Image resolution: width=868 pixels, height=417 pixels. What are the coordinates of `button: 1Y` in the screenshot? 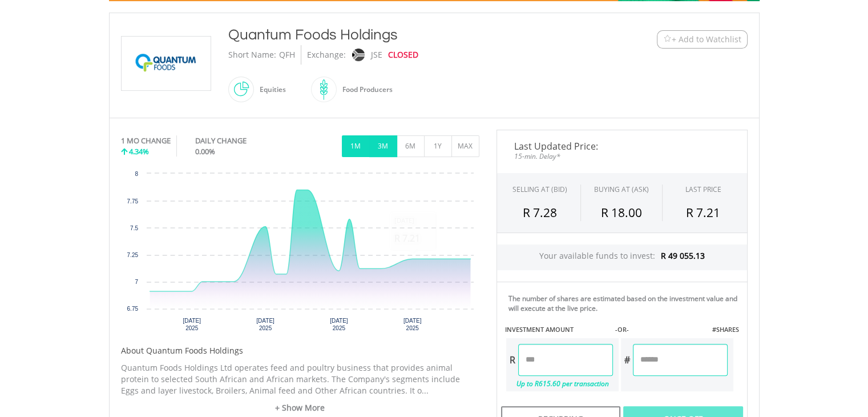 It's located at (438, 146).